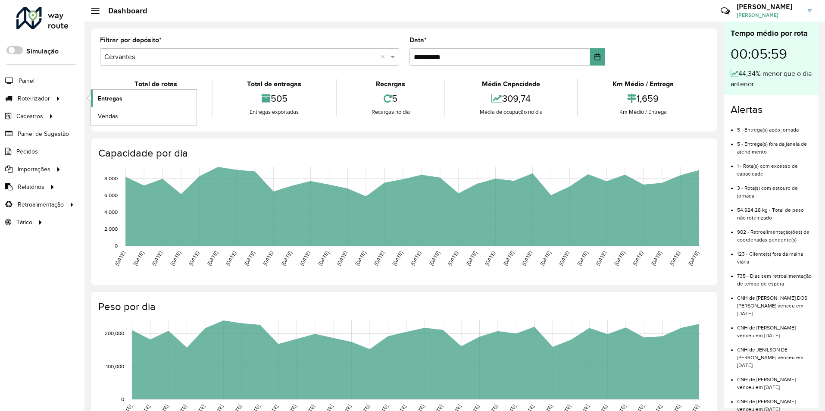 Image resolution: width=825 pixels, height=411 pixels. I want to click on li: 735 - Dias sem retroalimentação de tempo de espera, so click(774, 276).